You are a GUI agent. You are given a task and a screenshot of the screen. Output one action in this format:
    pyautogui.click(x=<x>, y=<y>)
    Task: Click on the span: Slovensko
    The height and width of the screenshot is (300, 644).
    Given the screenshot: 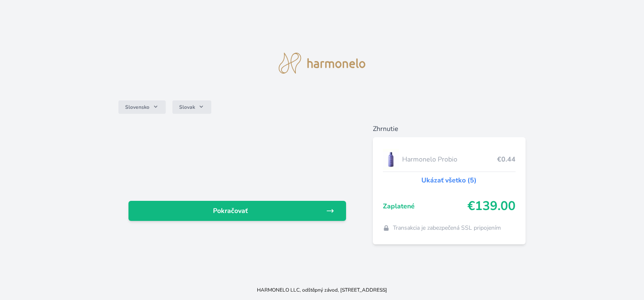 What is the action you would take?
    pyautogui.click(x=137, y=107)
    